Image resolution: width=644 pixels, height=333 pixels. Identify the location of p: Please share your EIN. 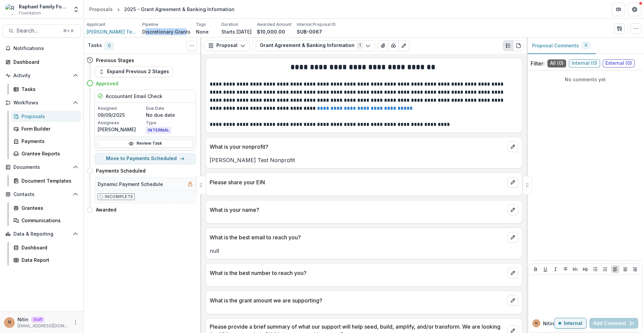
(357, 182).